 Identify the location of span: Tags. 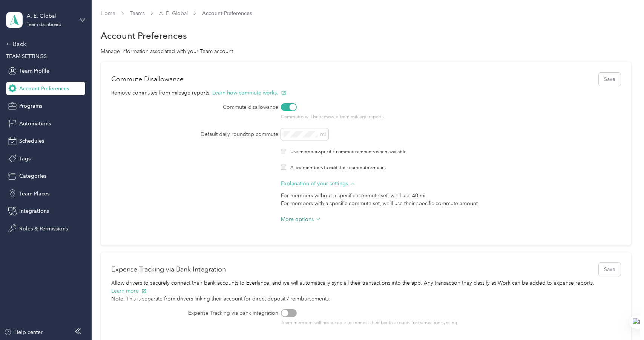
(25, 158).